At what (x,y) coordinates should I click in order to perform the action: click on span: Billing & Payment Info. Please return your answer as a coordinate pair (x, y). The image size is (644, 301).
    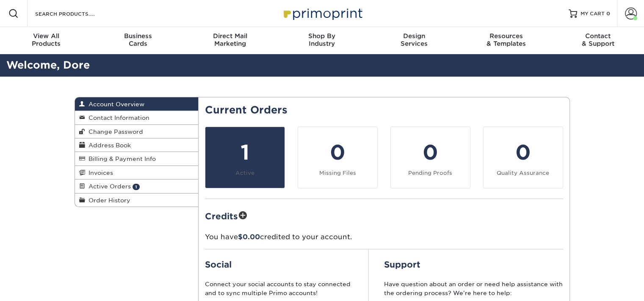
    Looking at the image, I should click on (120, 159).